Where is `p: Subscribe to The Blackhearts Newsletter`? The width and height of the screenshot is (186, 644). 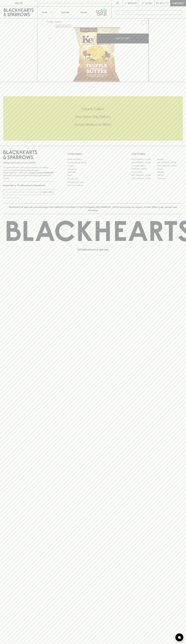
p: Subscribe to The Blackhearts Newsletter is located at coordinates (28, 186).